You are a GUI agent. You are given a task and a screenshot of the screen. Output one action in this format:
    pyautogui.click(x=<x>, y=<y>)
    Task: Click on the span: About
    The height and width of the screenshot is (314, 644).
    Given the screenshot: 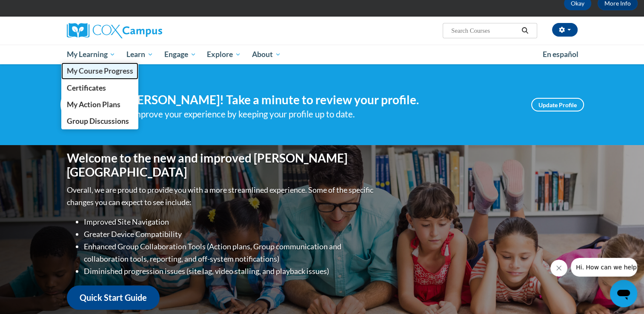 What is the action you would take?
    pyautogui.click(x=266, y=54)
    